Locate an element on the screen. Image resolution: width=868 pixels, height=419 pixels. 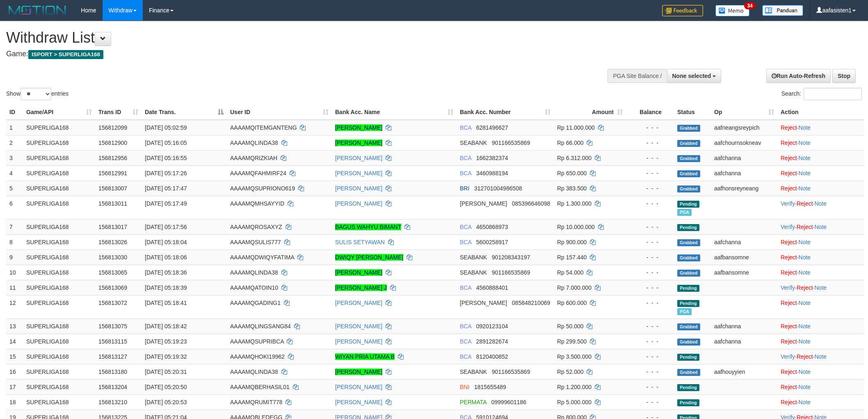
span: Copy 8120400852 to clipboard is located at coordinates (492, 357).